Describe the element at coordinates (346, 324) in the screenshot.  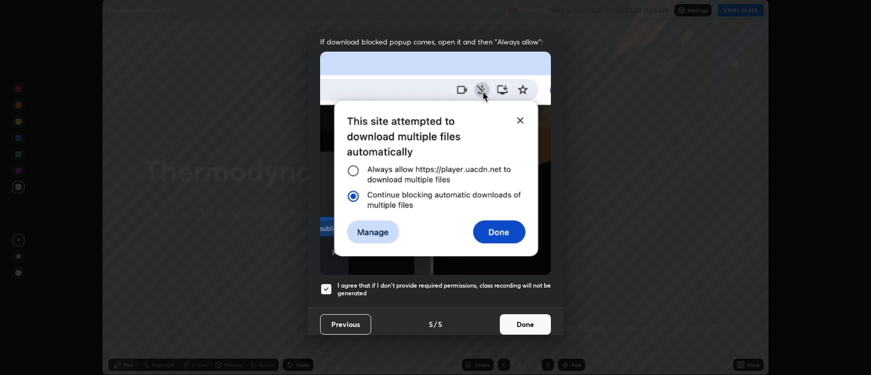
I see `button: Previous` at that location.